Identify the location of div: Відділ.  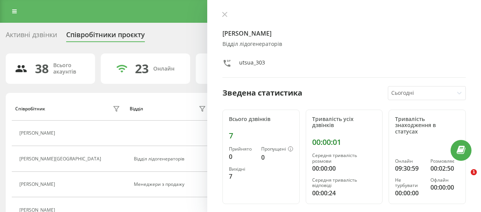
(136, 109).